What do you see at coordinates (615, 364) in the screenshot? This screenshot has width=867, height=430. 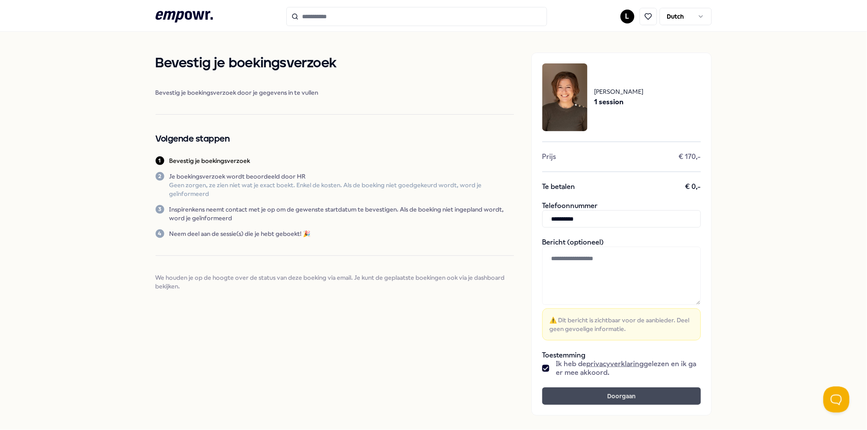 I see `a: privacyverklaring` at bounding box center [615, 364].